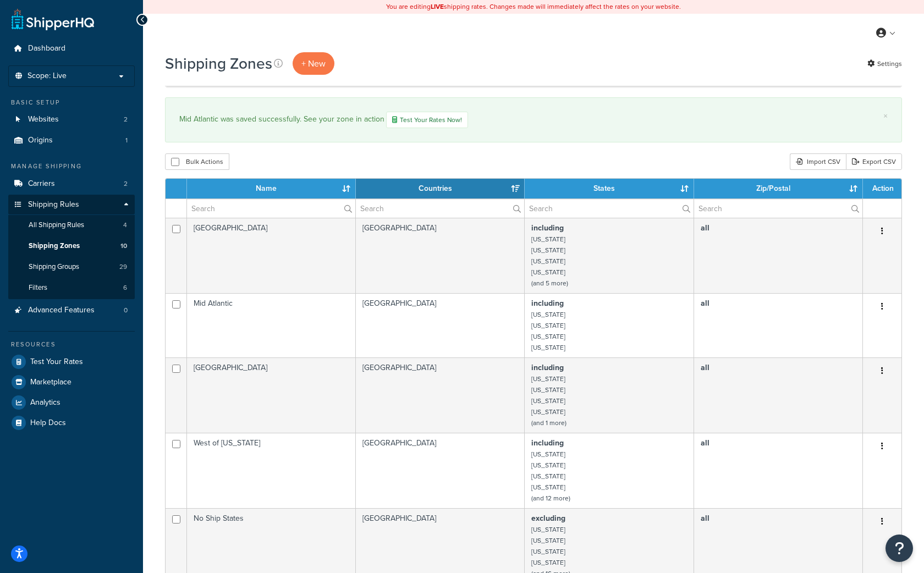  What do you see at coordinates (72, 423) in the screenshot?
I see `a: Help Docs` at bounding box center [72, 423].